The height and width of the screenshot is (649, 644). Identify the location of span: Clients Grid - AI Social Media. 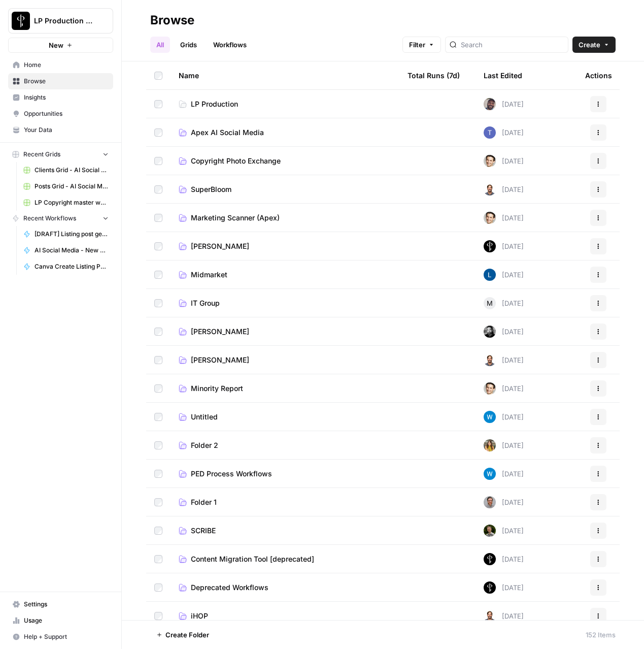
(71, 170).